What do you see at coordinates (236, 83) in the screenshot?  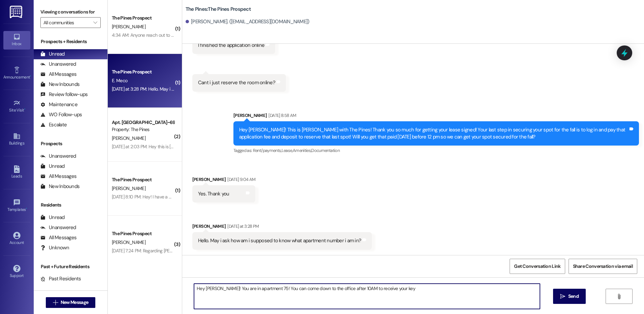 I see `div: Cant i just reserve the room online?` at bounding box center [236, 83].